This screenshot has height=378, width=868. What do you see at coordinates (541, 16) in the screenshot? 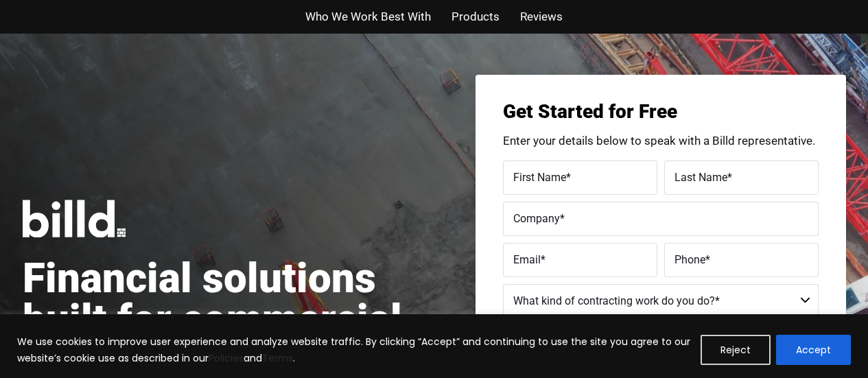
I see `span: Reviews` at bounding box center [541, 16].